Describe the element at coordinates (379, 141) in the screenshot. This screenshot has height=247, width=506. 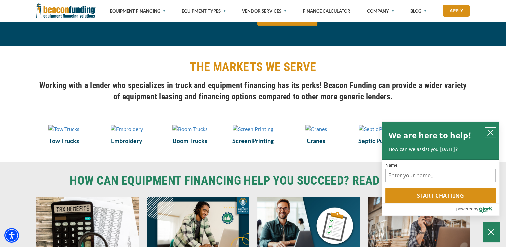
I see `h6: Septic Pumpers` at that location.